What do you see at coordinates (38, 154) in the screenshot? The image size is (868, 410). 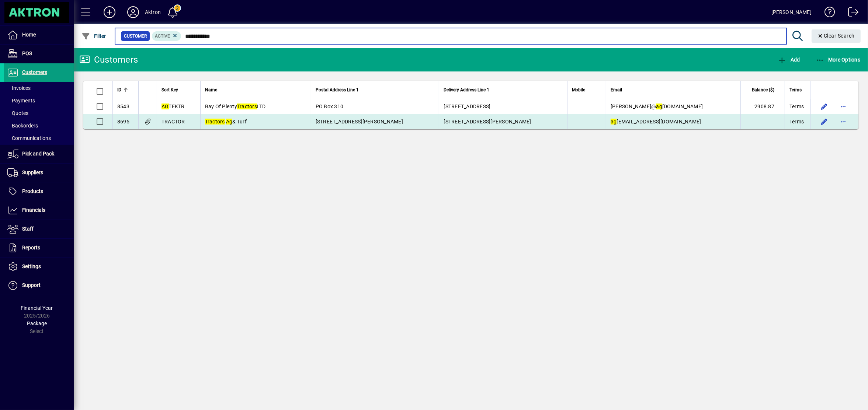 I see `span: Pick and Pack` at bounding box center [38, 154].